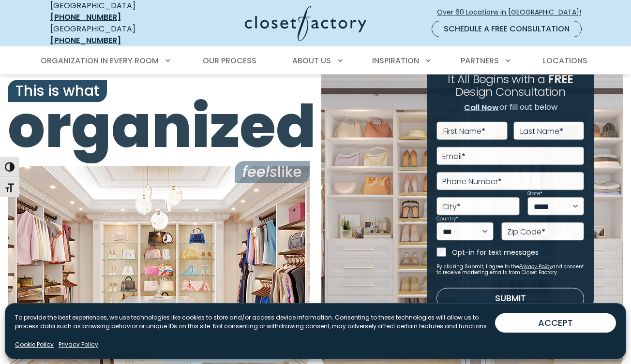 Image resolution: width=631 pixels, height=364 pixels. Describe the element at coordinates (100, 60) in the screenshot. I see `span: Organization in Every Room` at that location.